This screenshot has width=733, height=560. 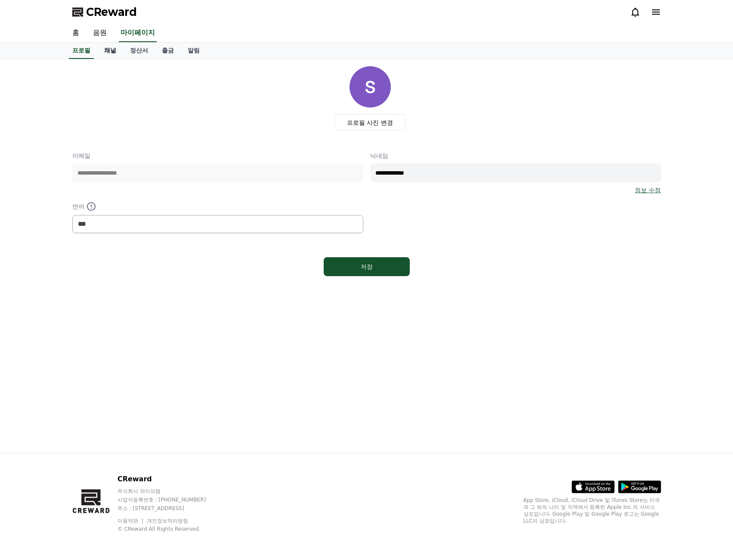 I want to click on a: 알림, so click(x=194, y=51).